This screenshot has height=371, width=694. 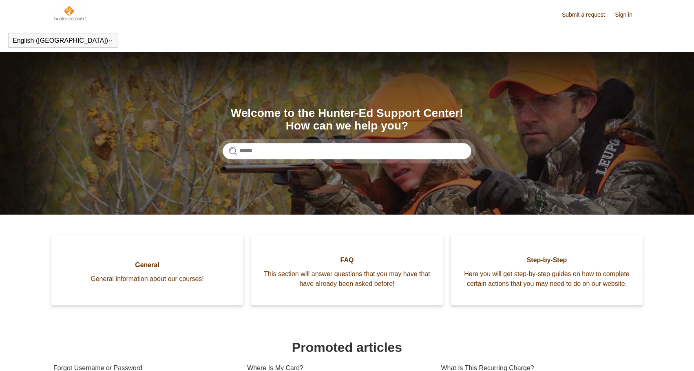 What do you see at coordinates (347, 260) in the screenshot?
I see `span: FAQ` at bounding box center [347, 260].